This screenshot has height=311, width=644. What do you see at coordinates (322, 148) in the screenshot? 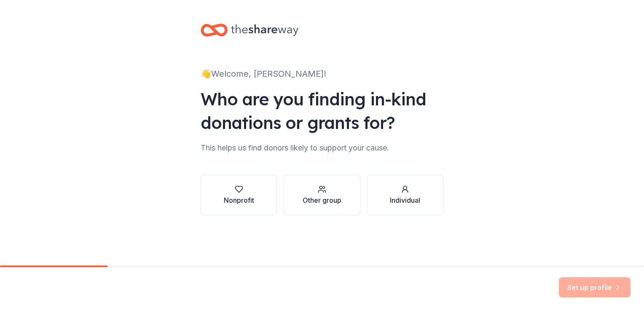
I see `div: This helps us find donors likely to support your cause.` at bounding box center [322, 148].